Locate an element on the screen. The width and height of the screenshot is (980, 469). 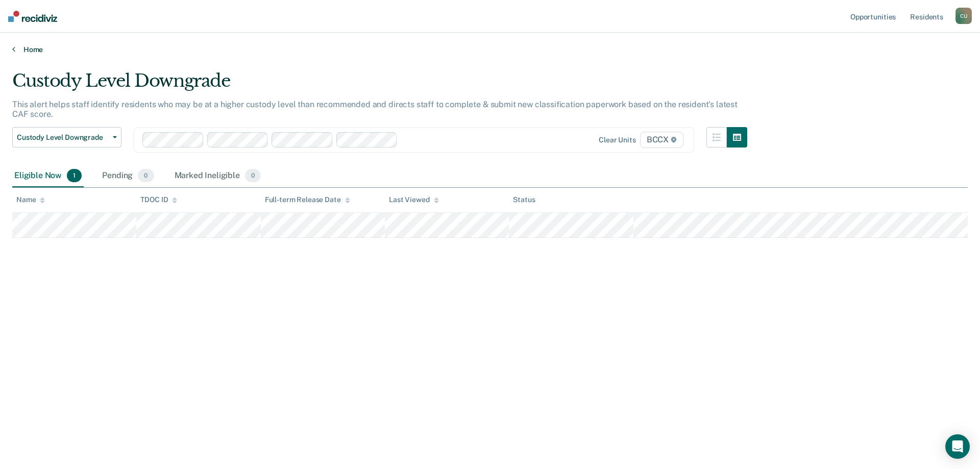
div: Marked Ineligible0 is located at coordinates (218, 176).